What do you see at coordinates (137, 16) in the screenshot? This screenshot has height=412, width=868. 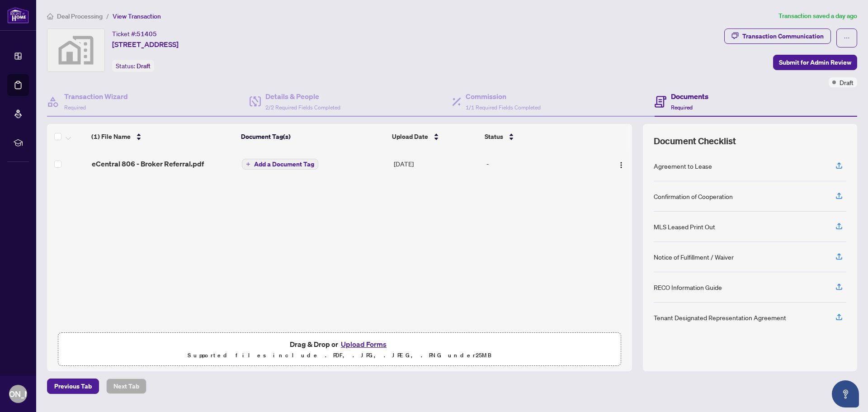 I see `span: View Transaction` at bounding box center [137, 16].